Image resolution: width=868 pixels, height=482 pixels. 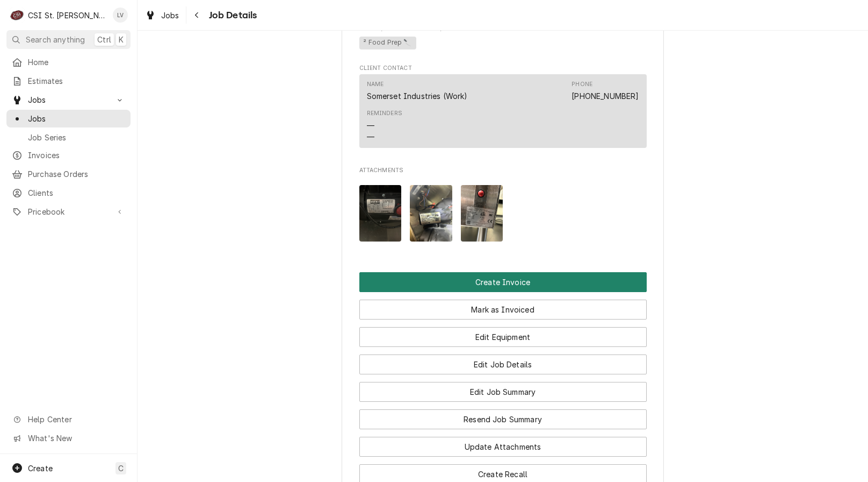 I want to click on div: Client Contact List, so click(x=503, y=114).